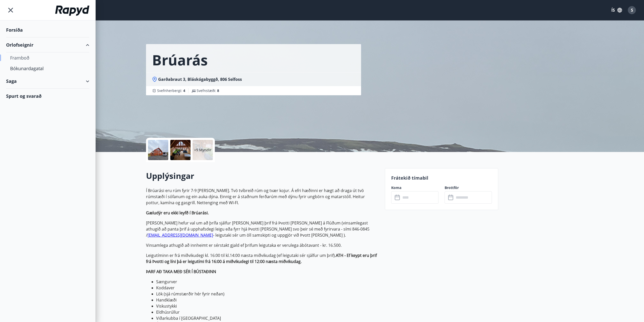  I want to click on strong: Gæludýr eru ekki leyfð í Brúarási., so click(177, 213).